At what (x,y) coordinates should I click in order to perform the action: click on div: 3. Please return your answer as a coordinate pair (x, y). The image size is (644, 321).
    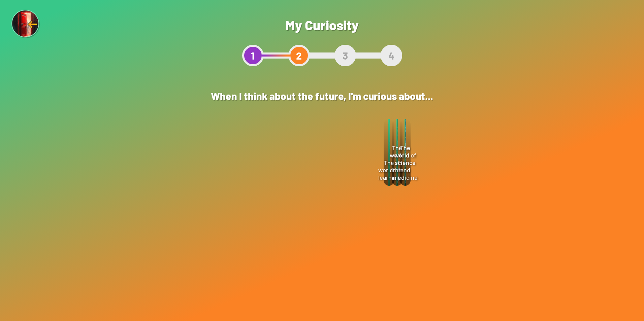
    Looking at the image, I should click on (345, 56).